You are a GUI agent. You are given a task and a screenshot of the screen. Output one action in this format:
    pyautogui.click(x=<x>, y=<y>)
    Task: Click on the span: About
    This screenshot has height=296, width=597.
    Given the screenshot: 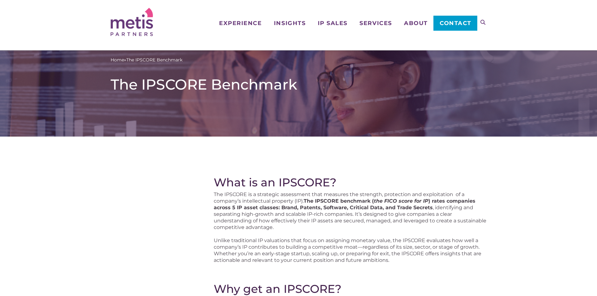 What is the action you would take?
    pyautogui.click(x=416, y=23)
    